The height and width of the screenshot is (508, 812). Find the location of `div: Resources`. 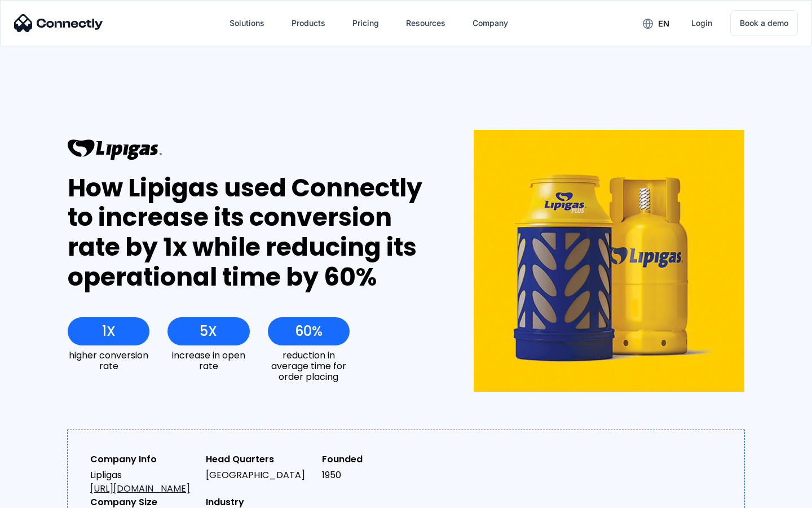

div: Resources is located at coordinates (426, 23).